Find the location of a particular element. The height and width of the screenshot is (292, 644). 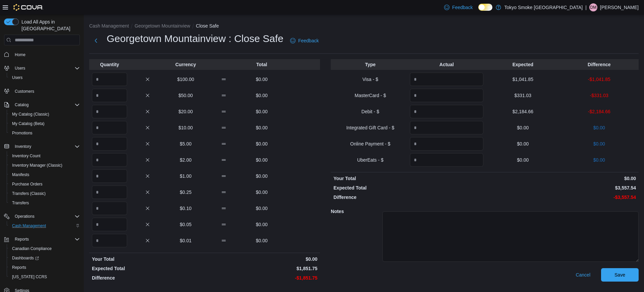

span: Washington CCRS is located at coordinates (45, 277).